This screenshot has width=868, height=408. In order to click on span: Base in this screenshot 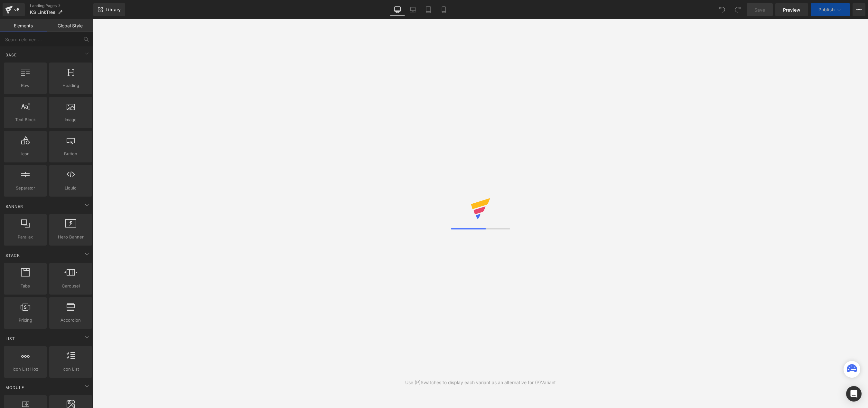, I will do `click(11, 55)`.